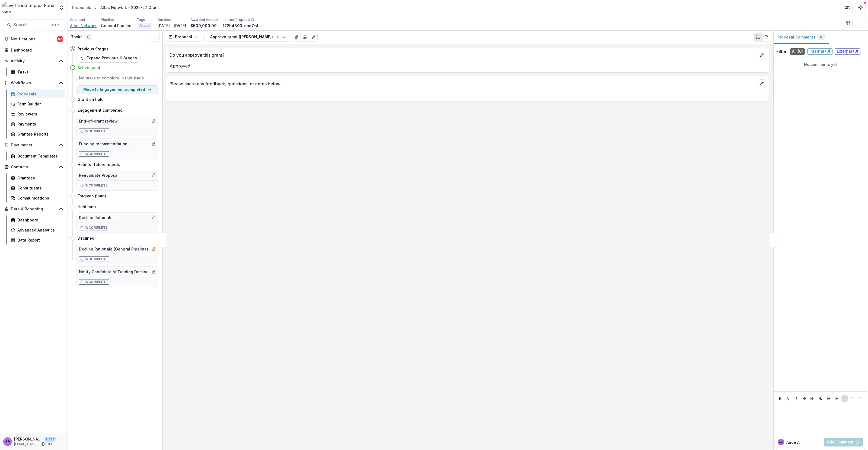  I want to click on div: Document Templates, so click(39, 156).